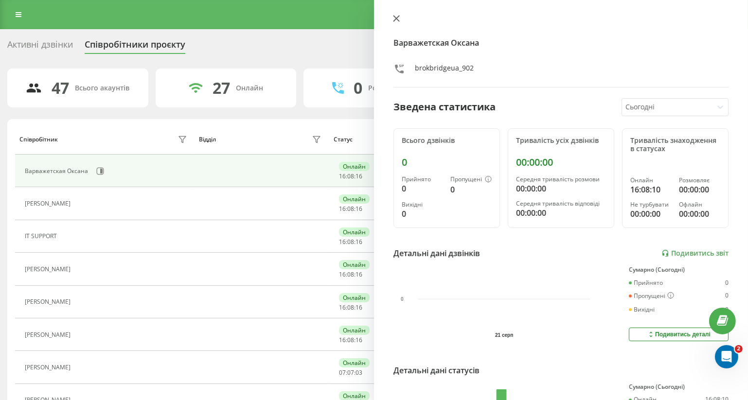 This screenshot has width=748, height=400. I want to click on div: Статус, so click(343, 139).